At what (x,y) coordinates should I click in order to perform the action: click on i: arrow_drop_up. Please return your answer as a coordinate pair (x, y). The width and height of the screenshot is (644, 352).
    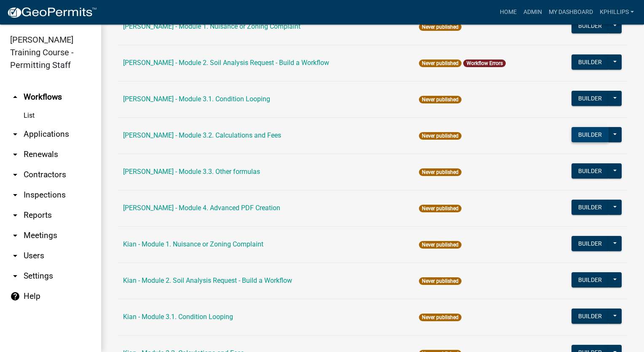
    Looking at the image, I should click on (15, 97).